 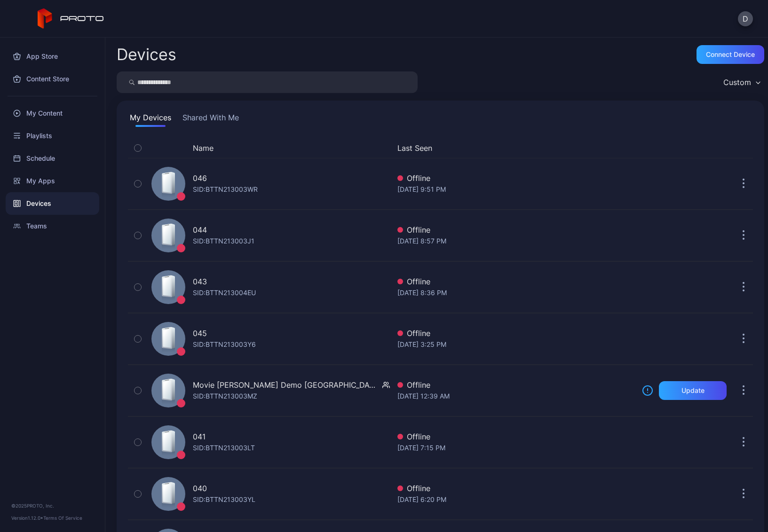 What do you see at coordinates (737, 82) in the screenshot?
I see `div: Custom` at bounding box center [737, 82].